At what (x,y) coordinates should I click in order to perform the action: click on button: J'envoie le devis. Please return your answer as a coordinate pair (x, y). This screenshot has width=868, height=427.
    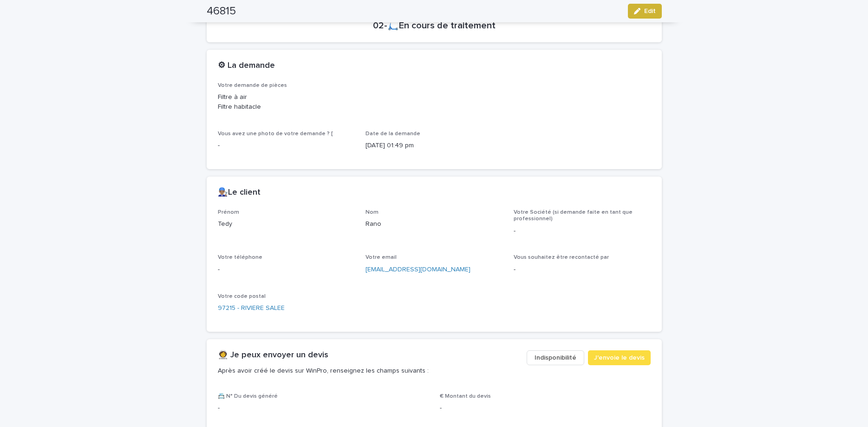
    Looking at the image, I should click on (619, 358).